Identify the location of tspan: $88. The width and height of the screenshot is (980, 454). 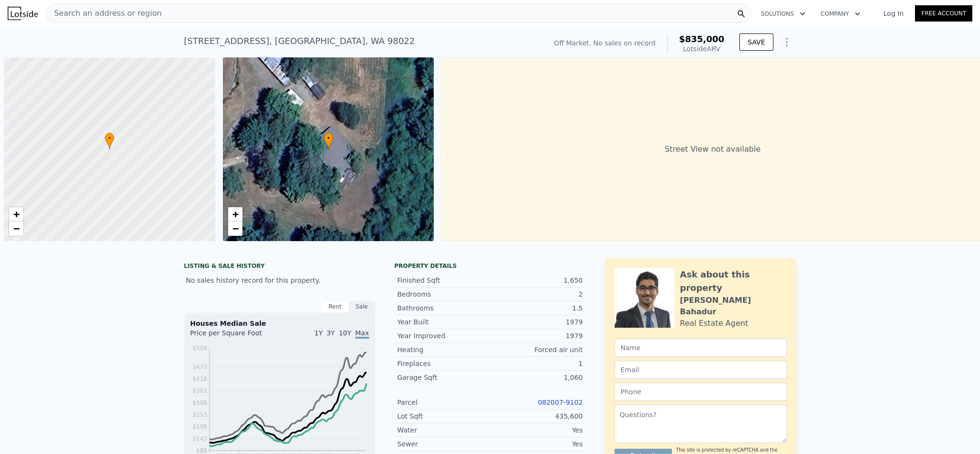
(201, 451).